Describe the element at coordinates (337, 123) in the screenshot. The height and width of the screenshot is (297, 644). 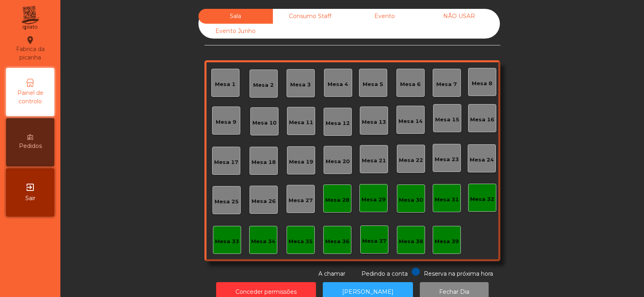
I see `div: Mesa 12` at that location.